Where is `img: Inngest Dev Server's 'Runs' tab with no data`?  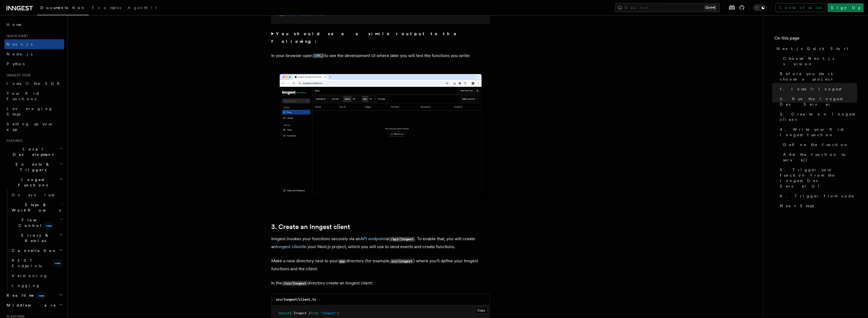 img: Inngest Dev Server's 'Runs' tab with no data is located at coordinates (381, 137).